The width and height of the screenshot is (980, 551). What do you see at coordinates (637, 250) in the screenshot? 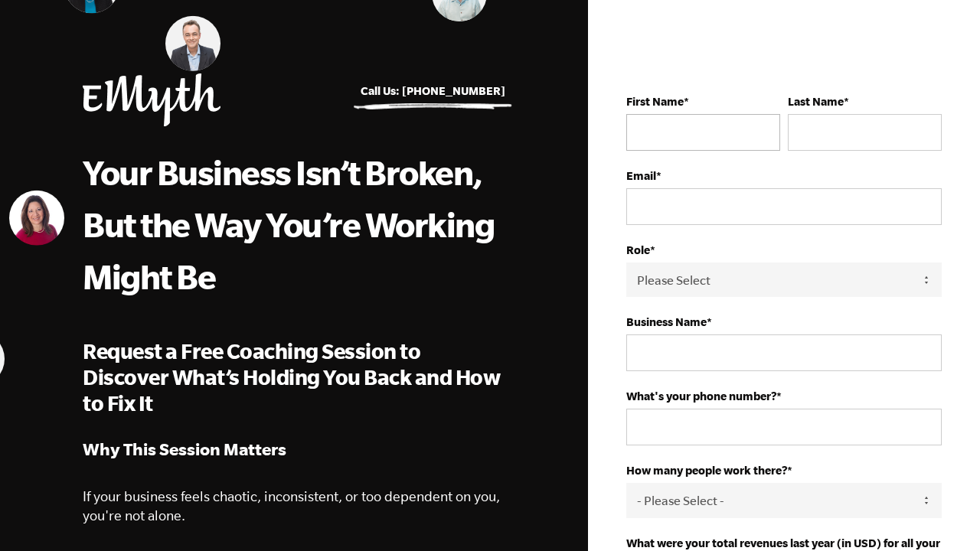
I see `strong: Role` at bounding box center [637, 250].